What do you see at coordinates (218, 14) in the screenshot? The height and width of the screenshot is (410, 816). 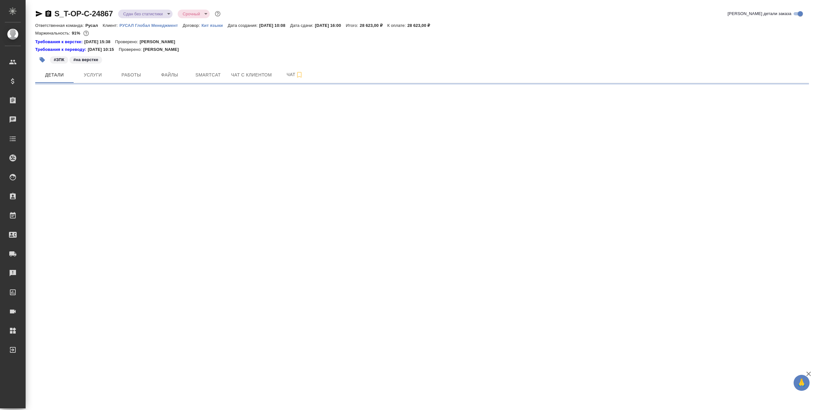 I see `button: Доп статусы указывают на важность/срочность заказа` at bounding box center [218, 14].